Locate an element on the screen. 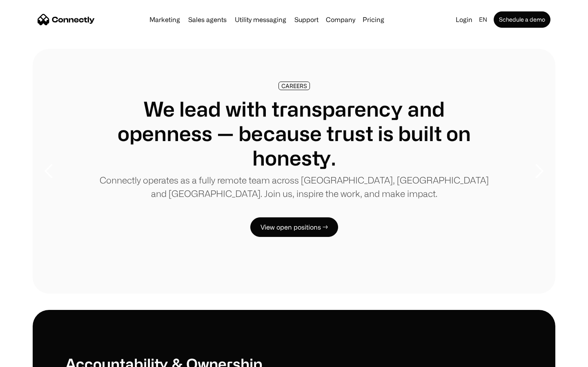  div: Company is located at coordinates (341, 19).